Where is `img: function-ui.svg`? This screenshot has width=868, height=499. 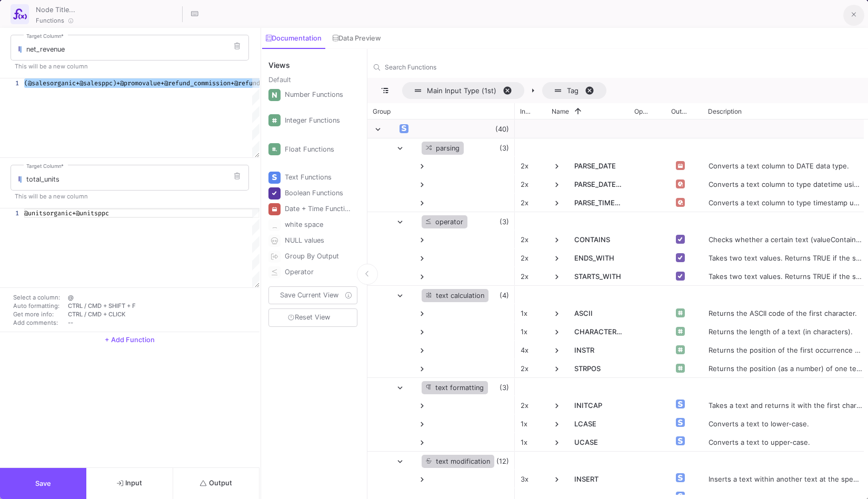
img: function-ui.svg is located at coordinates (20, 14).